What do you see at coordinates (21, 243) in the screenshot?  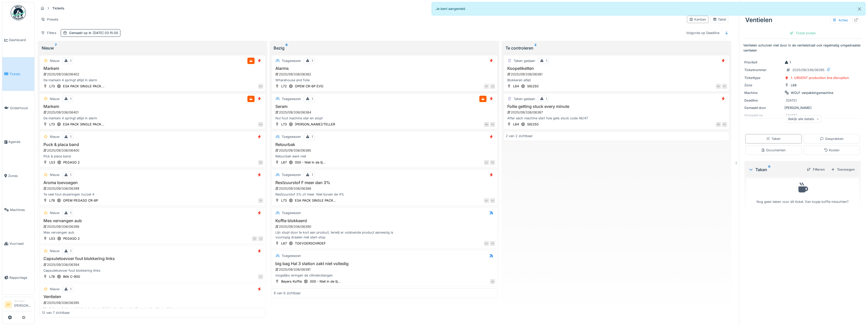 I see `span: Voorraad` at bounding box center [21, 243].